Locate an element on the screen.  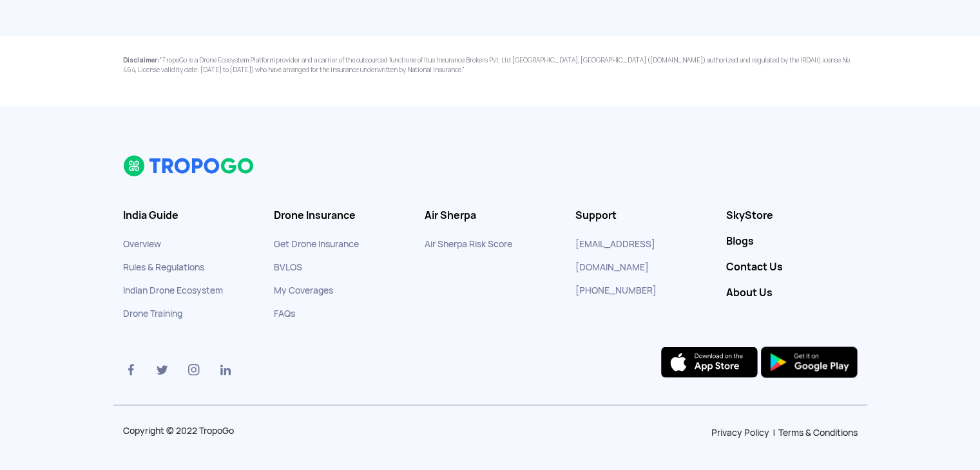
a: Blogs is located at coordinates (792, 242).